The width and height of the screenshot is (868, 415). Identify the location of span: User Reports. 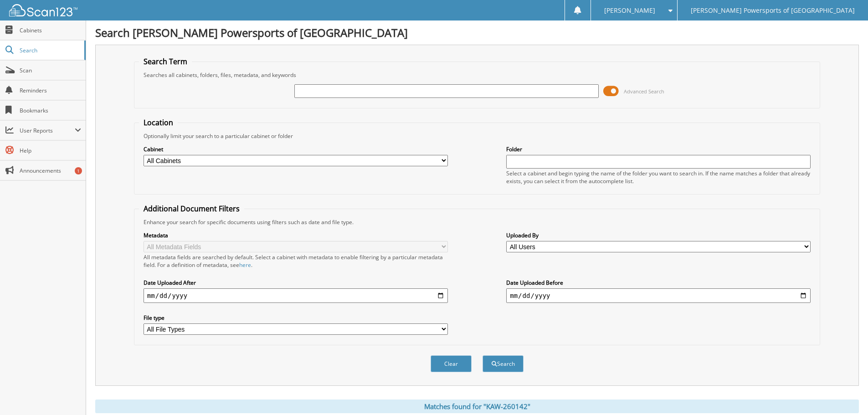
(47, 131).